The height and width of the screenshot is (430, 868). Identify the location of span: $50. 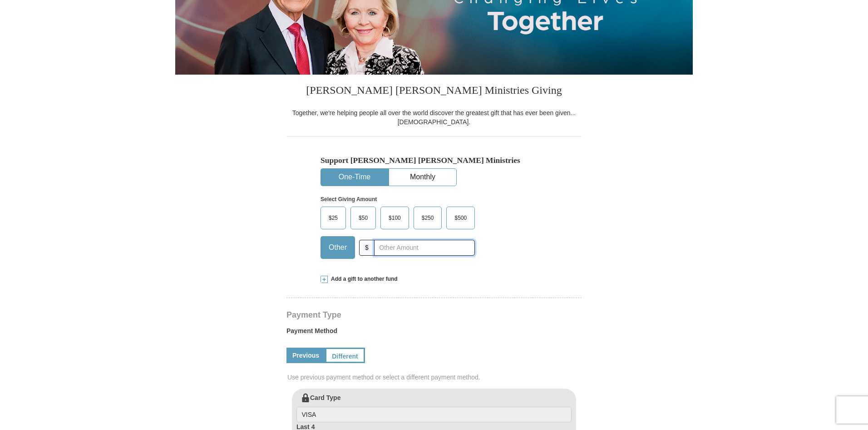
(363, 218).